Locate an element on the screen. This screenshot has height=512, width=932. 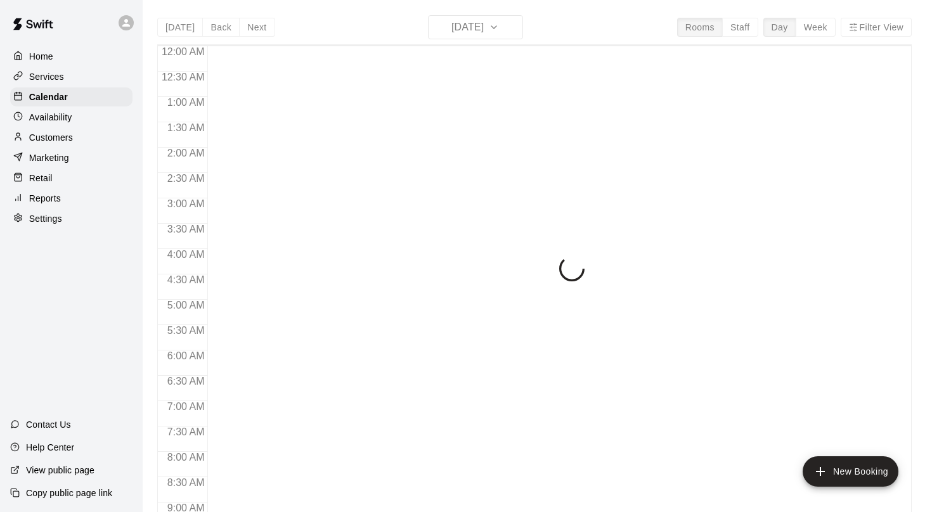
div: Availability is located at coordinates (71, 117).